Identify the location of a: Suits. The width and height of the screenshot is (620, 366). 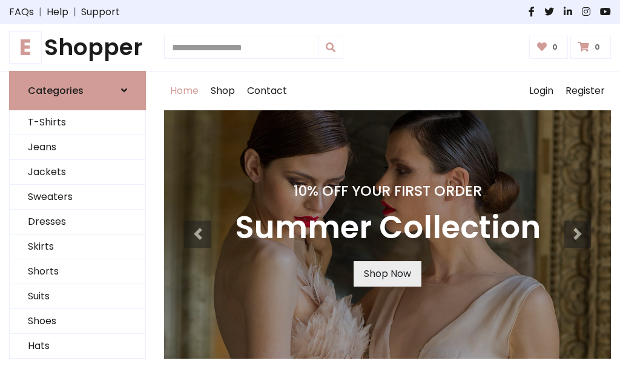
(78, 296).